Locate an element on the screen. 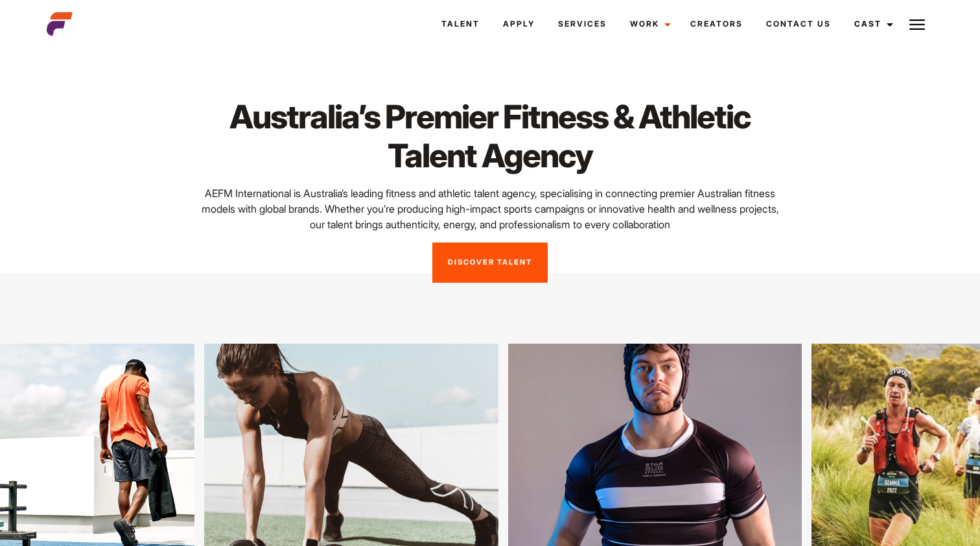 The image size is (980, 546). h1: Australia’s Premier Fitness & Athletic Talent Agency is located at coordinates (489, 136).